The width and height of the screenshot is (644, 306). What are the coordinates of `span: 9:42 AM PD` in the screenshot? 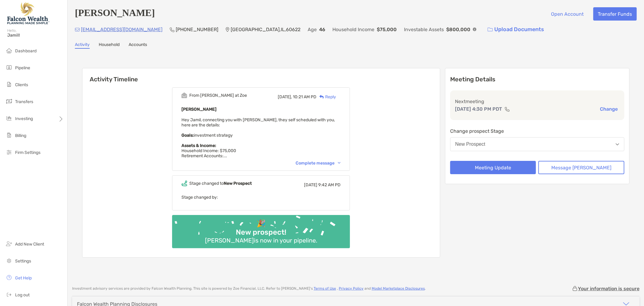 It's located at (329, 185).